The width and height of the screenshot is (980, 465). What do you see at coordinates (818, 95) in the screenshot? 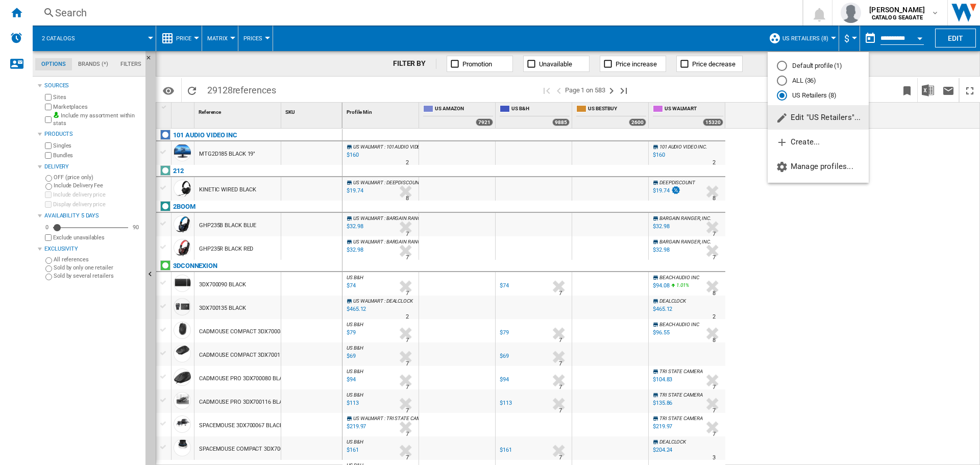
I see `md-radio-button: US Retailers (8)` at bounding box center [818, 95].